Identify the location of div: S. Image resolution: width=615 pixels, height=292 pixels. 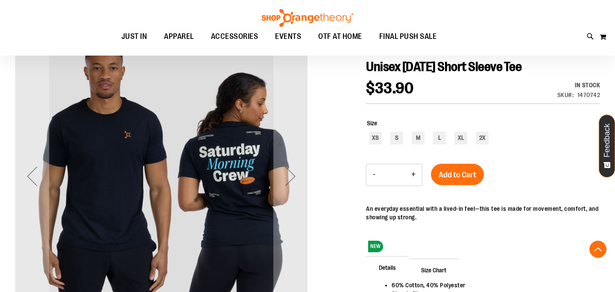
(397, 138).